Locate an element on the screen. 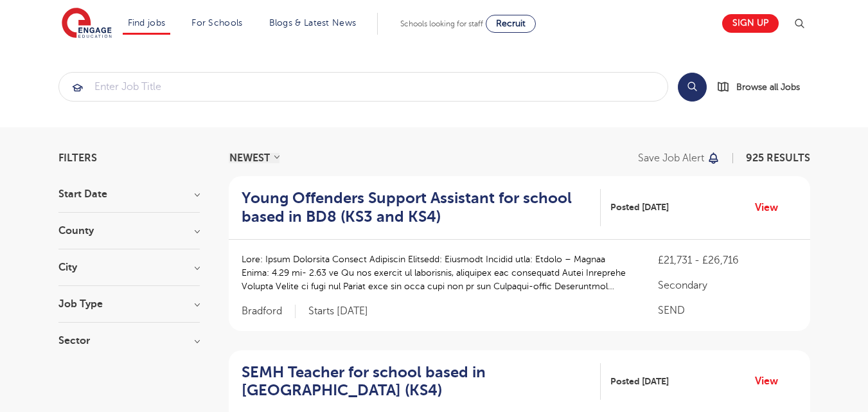 Image resolution: width=868 pixels, height=412 pixels. p: Save job alert is located at coordinates (671, 158).